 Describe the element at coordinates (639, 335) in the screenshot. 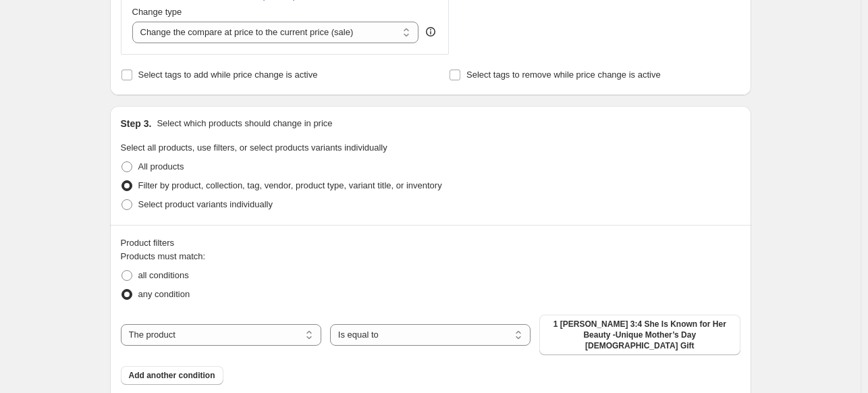

I see `button: 1 Peter 3:4 She Is Known for Her Beauty -Unique Mother’s Day Christian Gift` at that location.